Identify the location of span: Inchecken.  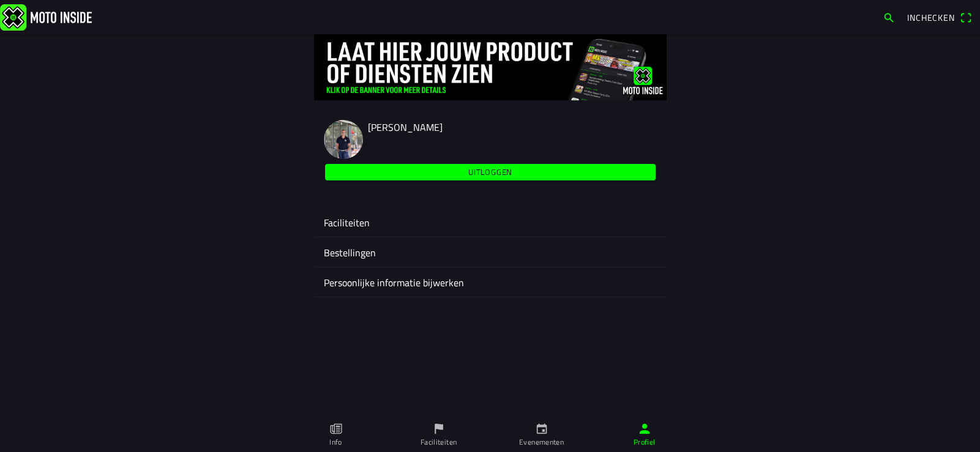
(931, 17).